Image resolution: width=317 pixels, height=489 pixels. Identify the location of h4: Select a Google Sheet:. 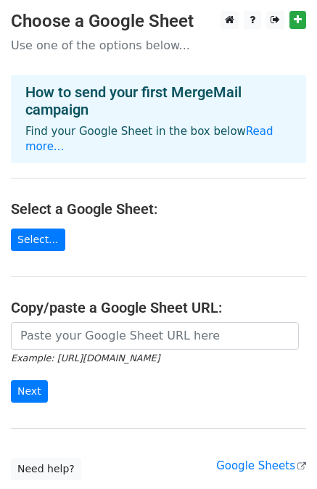
(158, 209).